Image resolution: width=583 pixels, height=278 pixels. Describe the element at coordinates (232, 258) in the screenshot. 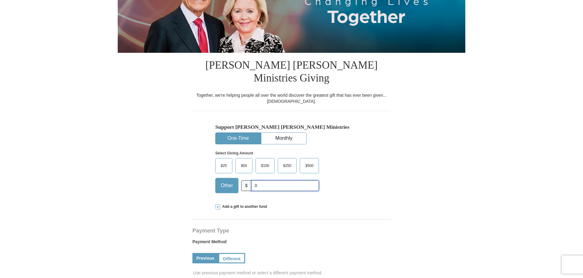

I see `a: Different` at that location.